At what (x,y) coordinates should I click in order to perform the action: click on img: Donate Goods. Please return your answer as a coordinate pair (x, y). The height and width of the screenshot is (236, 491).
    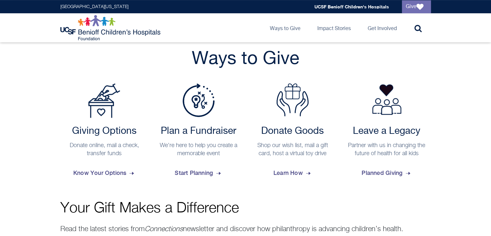
    Looking at the image, I should click on (293, 100).